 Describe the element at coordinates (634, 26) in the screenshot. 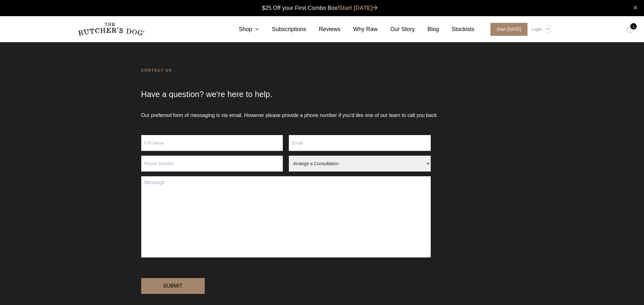

I see `div: 1` at that location.